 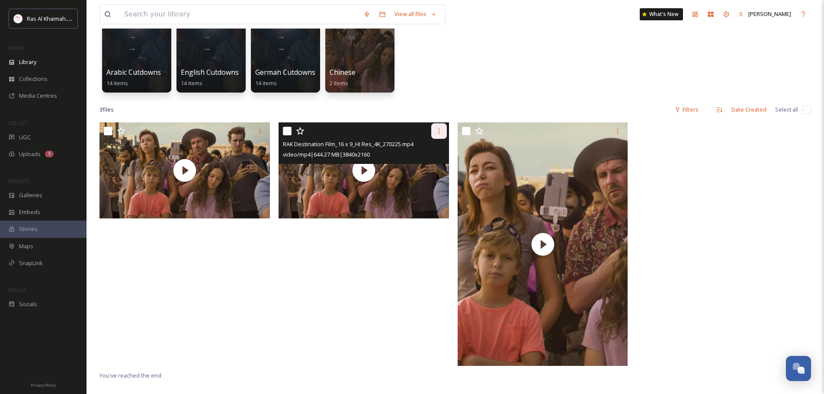 I want to click on span: COLLECT, so click(x=18, y=123).